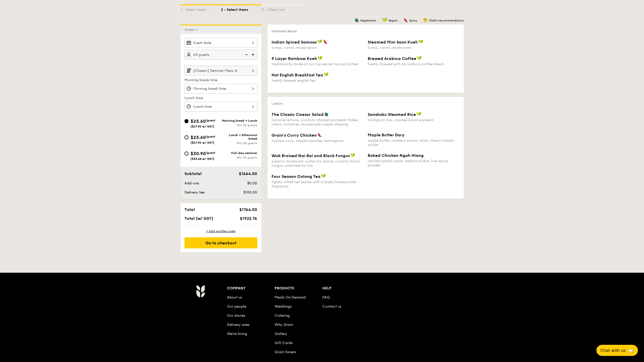 This screenshot has width=644, height=362. Describe the element at coordinates (318, 122) in the screenshot. I see `div: romaine lettuce, croutons, shaved parmesan flakes, cherry tomatoes, housemade caesar dressing` at that location.